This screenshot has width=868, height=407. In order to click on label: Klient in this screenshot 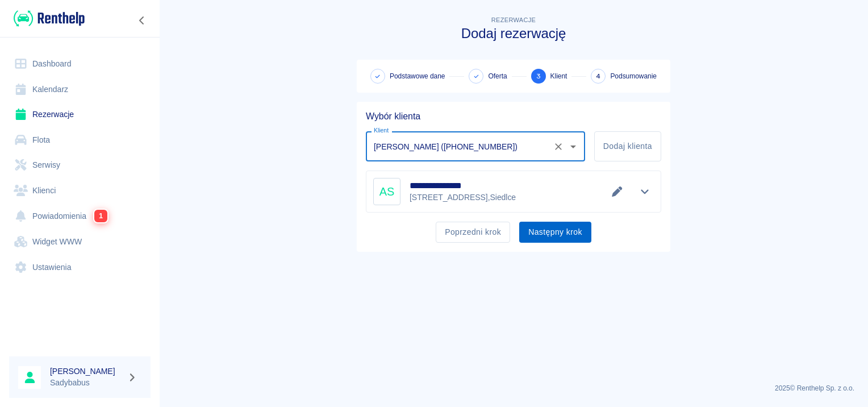, I will do `click(381, 130)`.